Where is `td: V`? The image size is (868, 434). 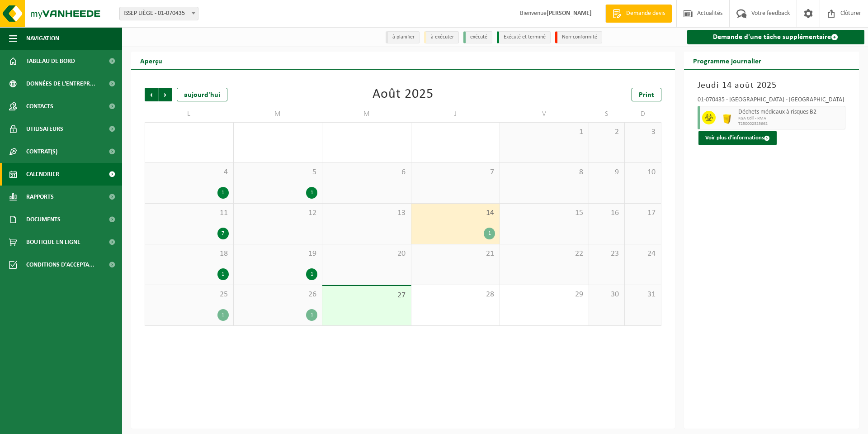
td: V is located at coordinates (544, 114).